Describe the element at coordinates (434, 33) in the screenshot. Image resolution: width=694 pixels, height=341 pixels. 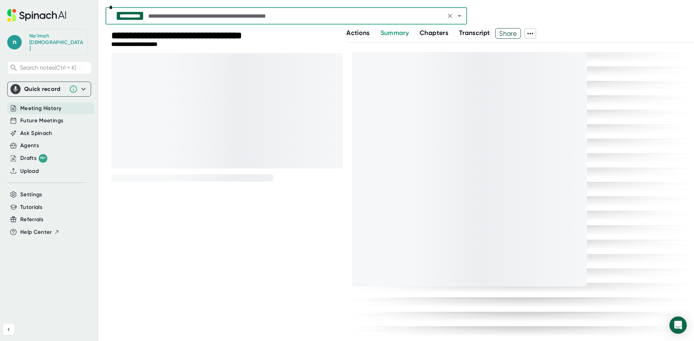
I see `button: Chapters` at that location.